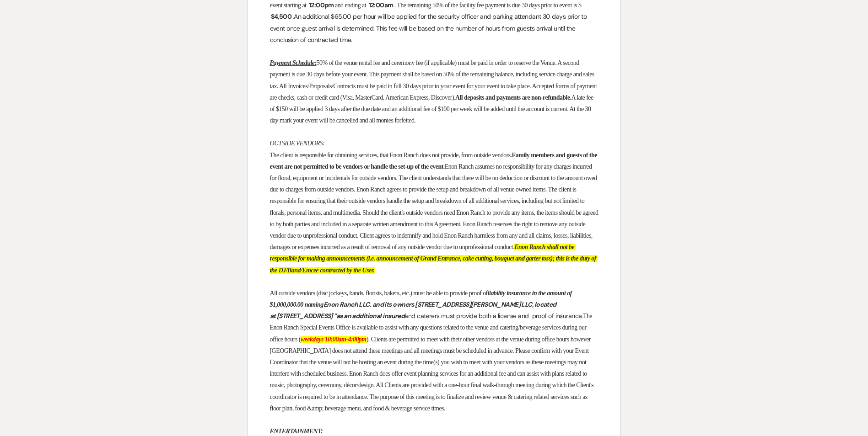  What do you see at coordinates (298, 143) in the screenshot?
I see `u: OUTSIDE VENDORS:` at bounding box center [298, 143].